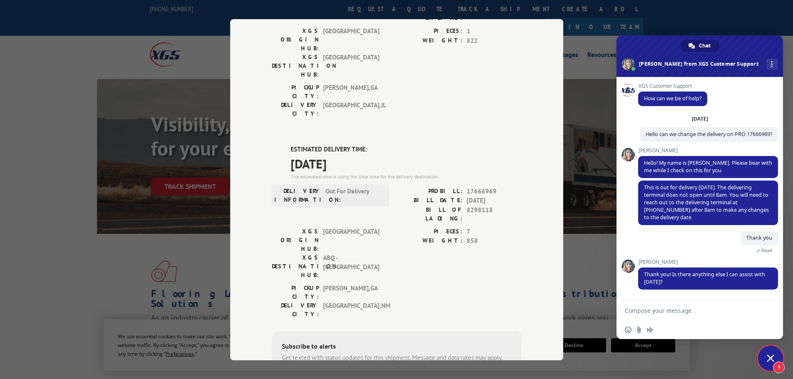 Image resolution: width=793 pixels, height=379 pixels. What do you see at coordinates (700, 46) in the screenshot?
I see `div: Chat` at bounding box center [700, 46].